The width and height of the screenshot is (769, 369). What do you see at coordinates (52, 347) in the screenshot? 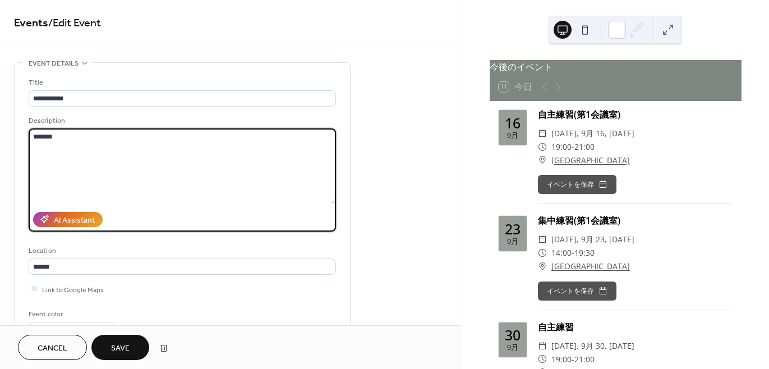
I see `a: Cancel` at bounding box center [52, 347].